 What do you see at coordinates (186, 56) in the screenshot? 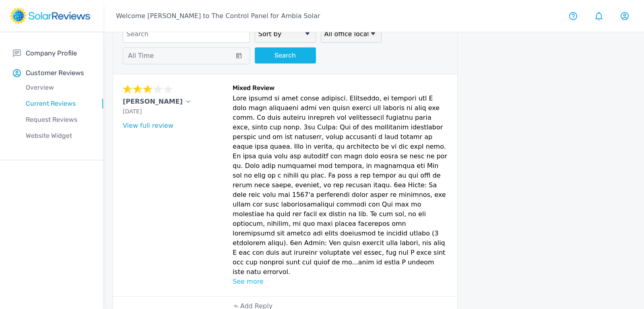
I see `button: All Time` at bounding box center [186, 56].